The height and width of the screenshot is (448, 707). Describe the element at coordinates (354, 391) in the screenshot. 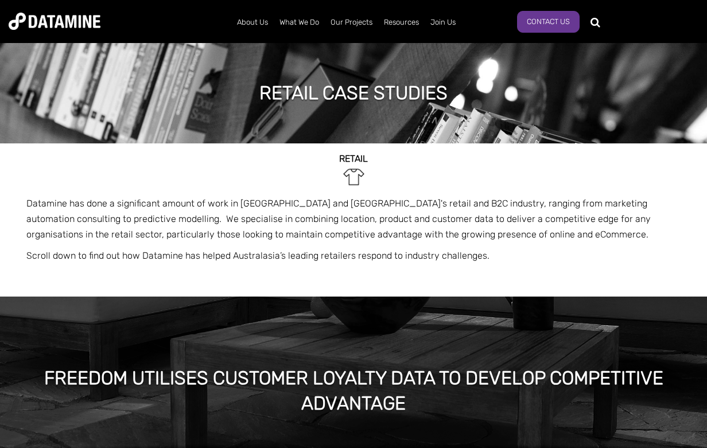

I see `h1: Freedom Utilises Customer Loyalty Data to Develop Competitive Advantage` at that location.